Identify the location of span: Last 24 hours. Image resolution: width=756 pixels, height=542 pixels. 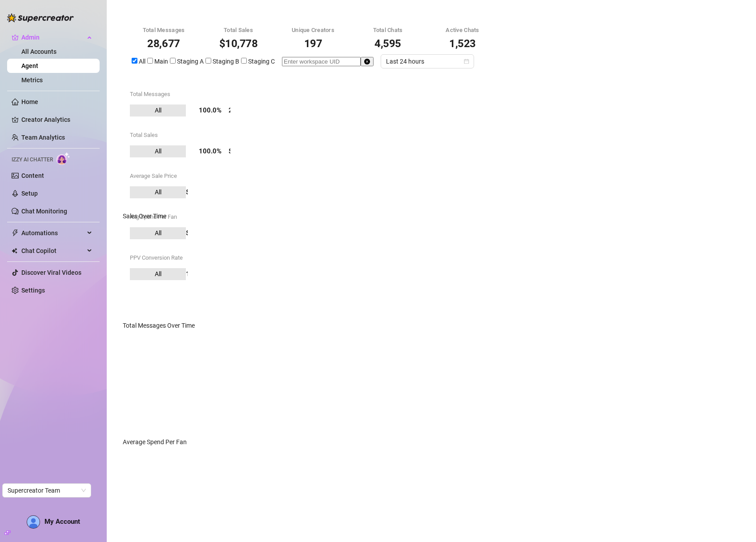
(427, 62).